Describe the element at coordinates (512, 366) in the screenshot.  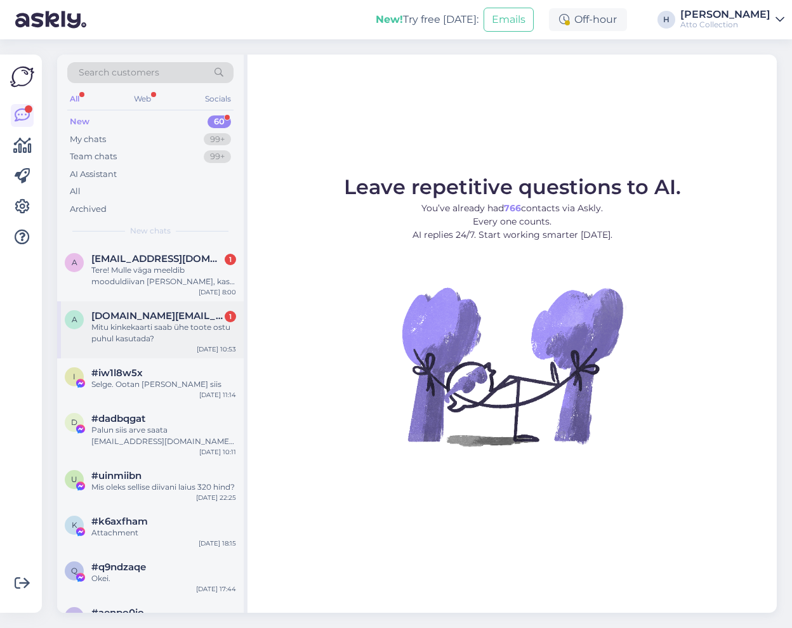
I see `img: No Chat active` at that location.